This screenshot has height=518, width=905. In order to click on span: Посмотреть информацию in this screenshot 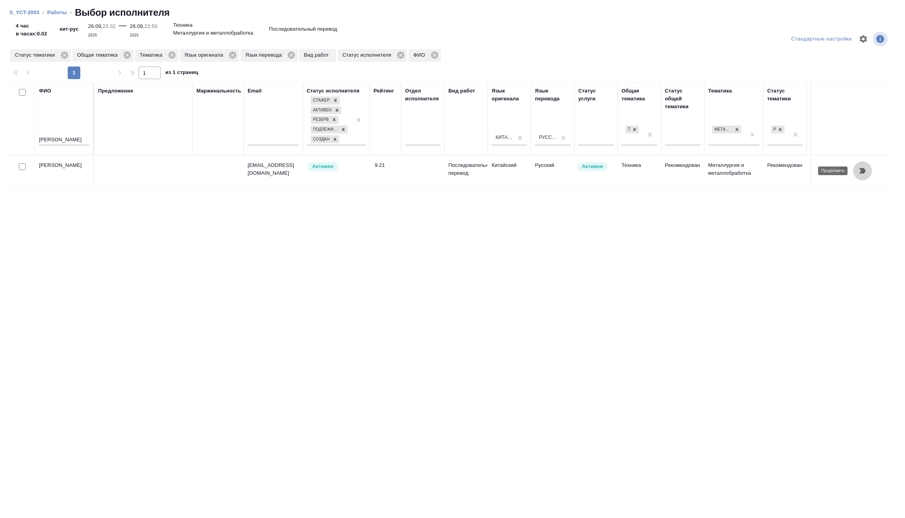, I will do `click(881, 39)`.